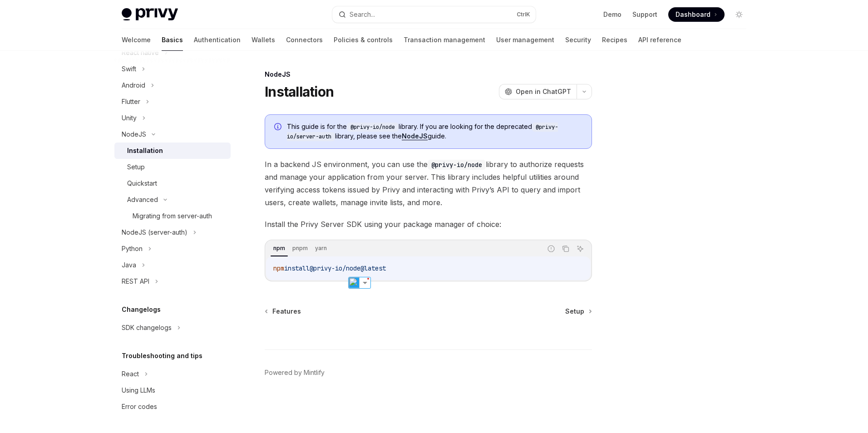  What do you see at coordinates (739, 15) in the screenshot?
I see `button: Toggle dark mode` at bounding box center [739, 15].